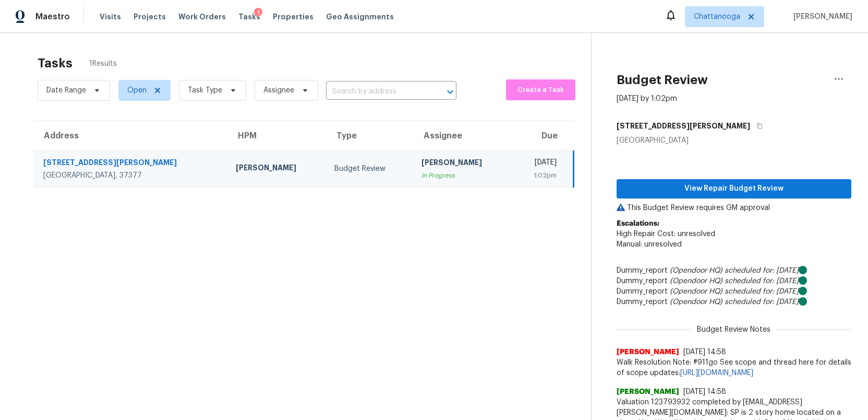 This screenshot has width=868, height=420. I want to click on th: Assignee, so click(462, 136).